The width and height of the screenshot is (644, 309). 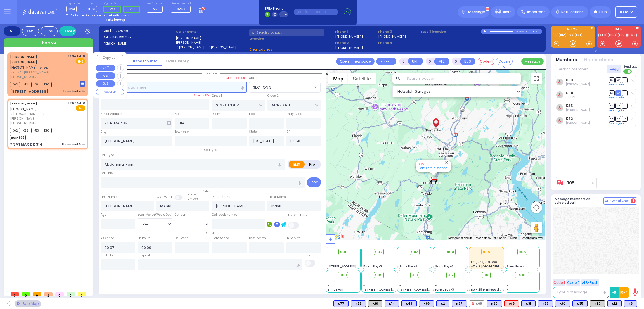 What do you see at coordinates (276, 9) in the screenshot?
I see `span: BRIA Phone` at bounding box center [276, 9].